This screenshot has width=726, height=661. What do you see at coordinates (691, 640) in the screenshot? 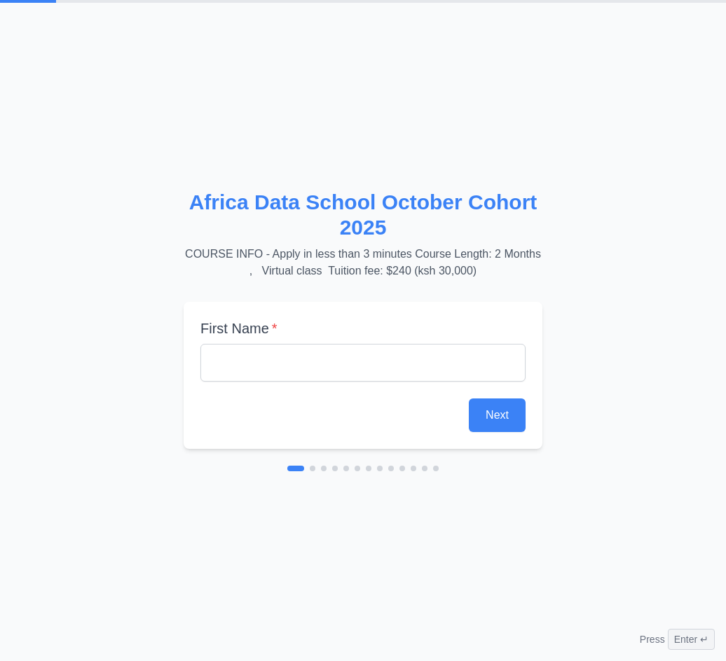
I see `span: Enter ↵` at bounding box center [691, 640].